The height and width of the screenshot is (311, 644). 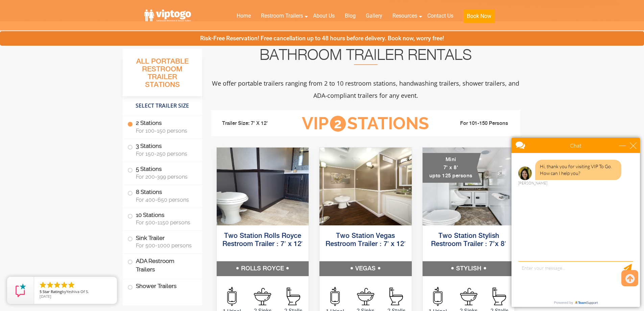 I want to click on div: Send Message, so click(x=121, y=134).